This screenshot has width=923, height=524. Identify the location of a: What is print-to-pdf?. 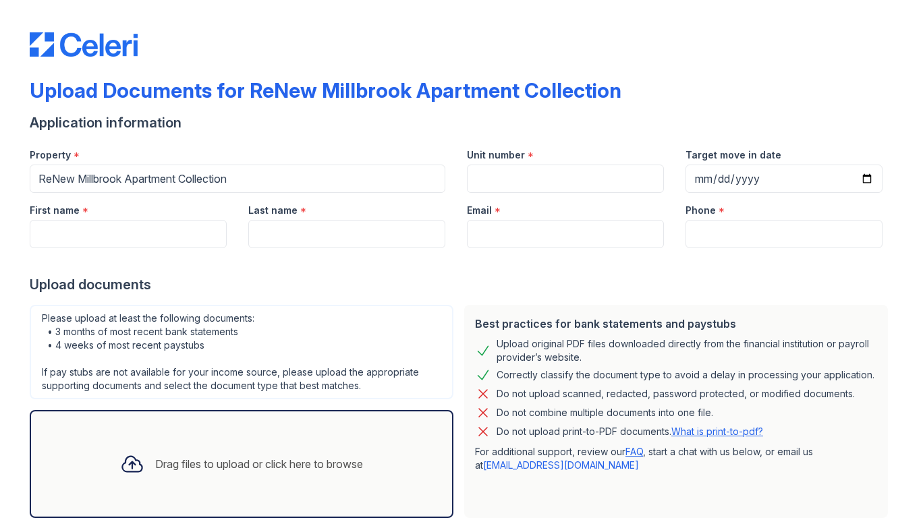
(717, 431).